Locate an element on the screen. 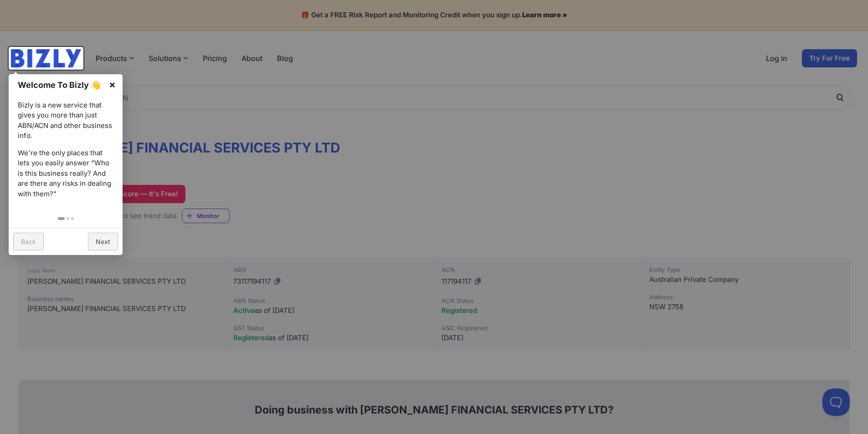 The width and height of the screenshot is (868, 434). a: Next is located at coordinates (103, 241).